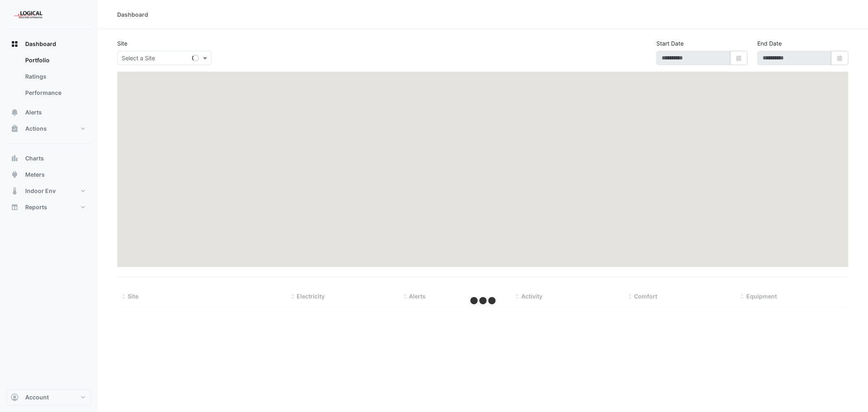  I want to click on span: Indoor Env, so click(40, 191).